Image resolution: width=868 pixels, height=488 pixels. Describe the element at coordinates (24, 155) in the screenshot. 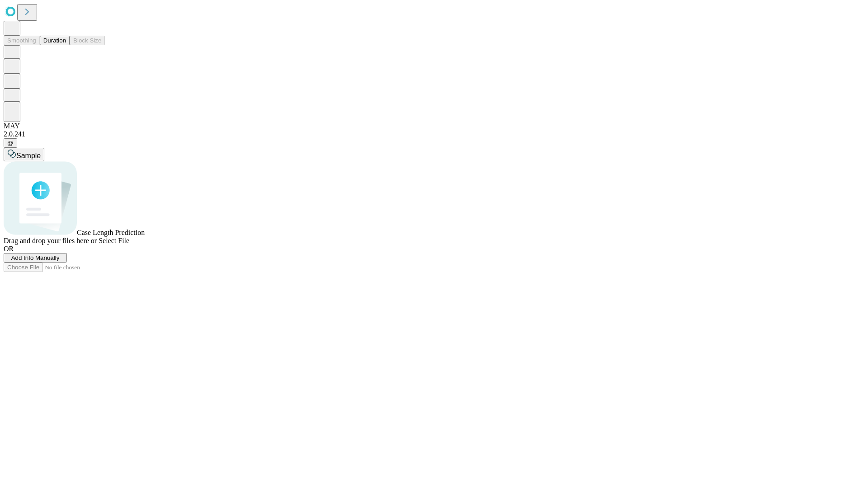

I see `button: Sample` at that location.